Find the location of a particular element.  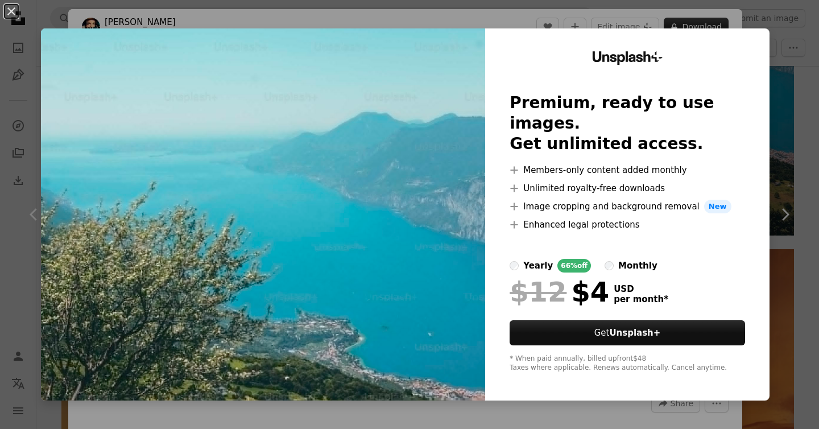

span: $12 is located at coordinates (538, 292).